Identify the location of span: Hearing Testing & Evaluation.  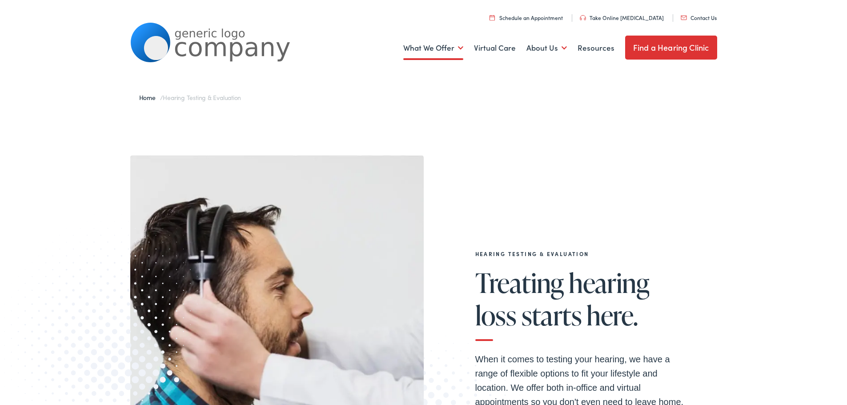
(202, 97).